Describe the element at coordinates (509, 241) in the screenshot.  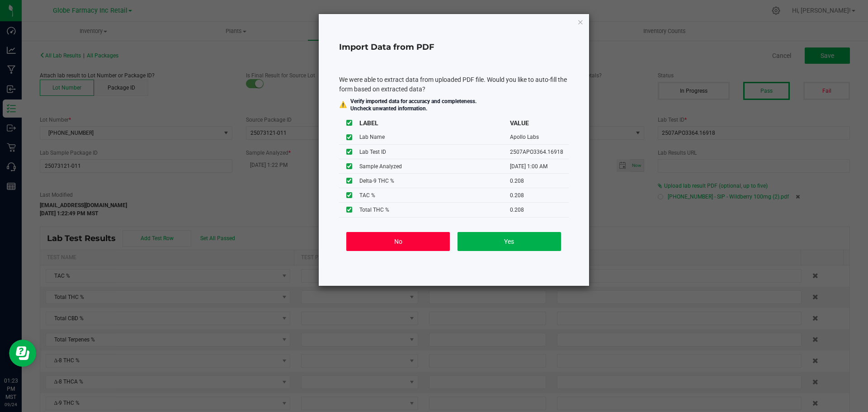
I see `button: Yes` at that location.